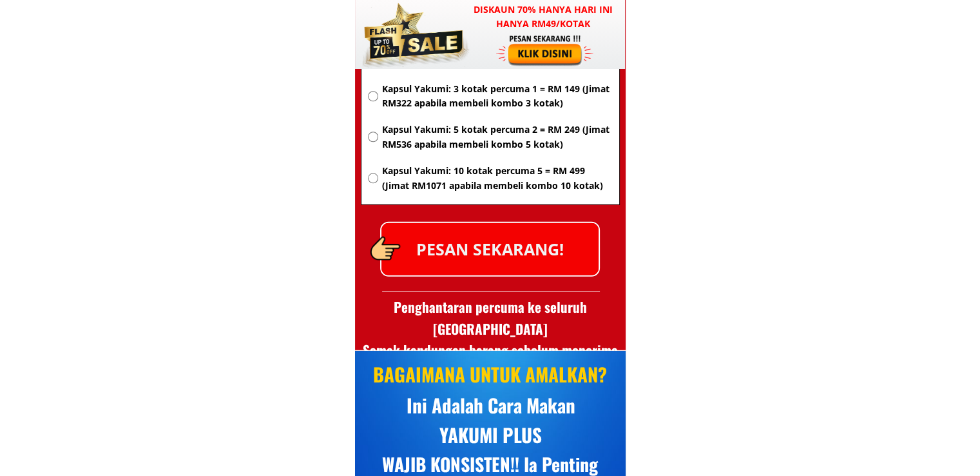  Describe the element at coordinates (543, 17) in the screenshot. I see `h3: Diskaun 70% hanya hari ini hanya RM49/kotak` at that location.